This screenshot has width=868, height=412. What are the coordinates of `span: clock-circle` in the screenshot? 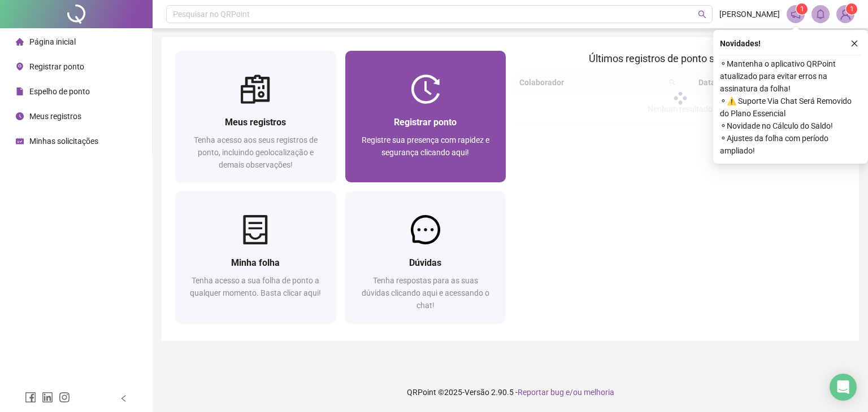 It's located at (20, 116).